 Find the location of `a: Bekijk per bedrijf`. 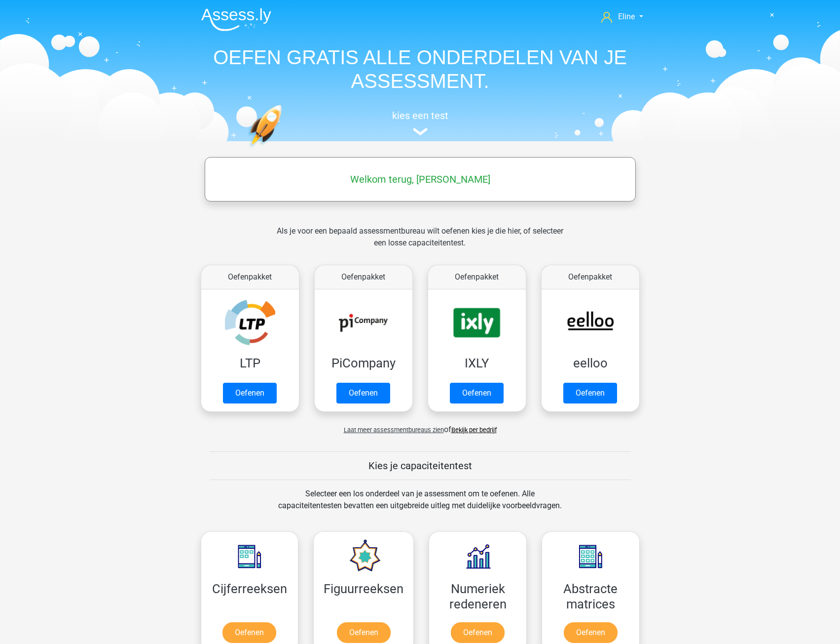

a: Bekijk per bedrijf is located at coordinates (474, 430).